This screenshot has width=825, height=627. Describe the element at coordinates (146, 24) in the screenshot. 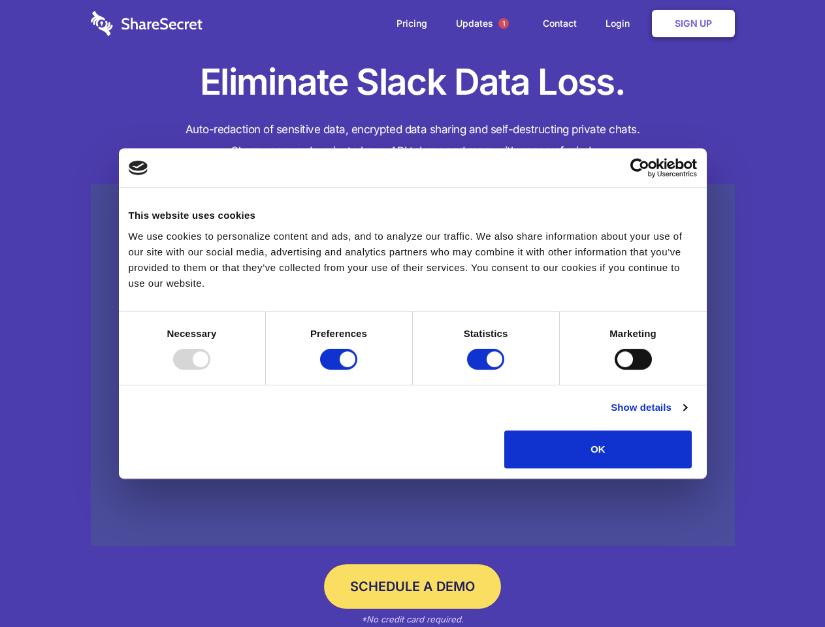

I see `img: logo-wordmark-white-trans-d4663122ce5f474addd5e946df7df03e33cb6a1c49d2221995e7729f52c070b2.svg` at that location.